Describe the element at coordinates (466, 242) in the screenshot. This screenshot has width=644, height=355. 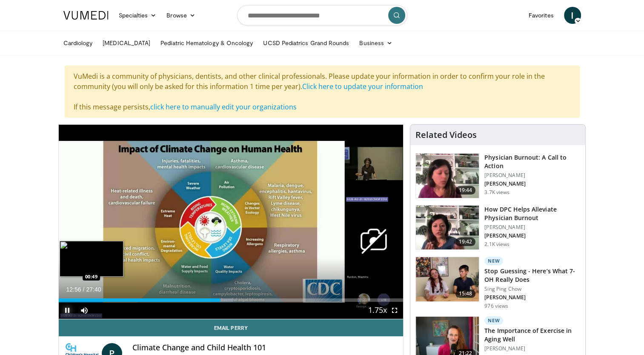
I see `span: 19:42` at that location.